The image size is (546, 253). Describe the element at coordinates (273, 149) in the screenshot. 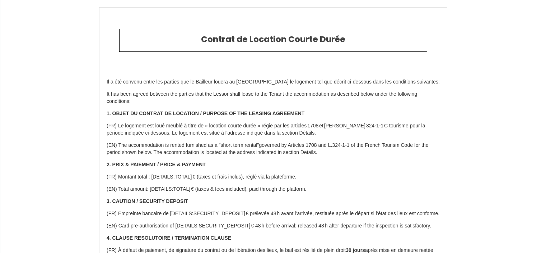

I see `p: (EN) The accommodation is rented furnished as a "short term rental"governed by Articles 1708 and ...` at that location.